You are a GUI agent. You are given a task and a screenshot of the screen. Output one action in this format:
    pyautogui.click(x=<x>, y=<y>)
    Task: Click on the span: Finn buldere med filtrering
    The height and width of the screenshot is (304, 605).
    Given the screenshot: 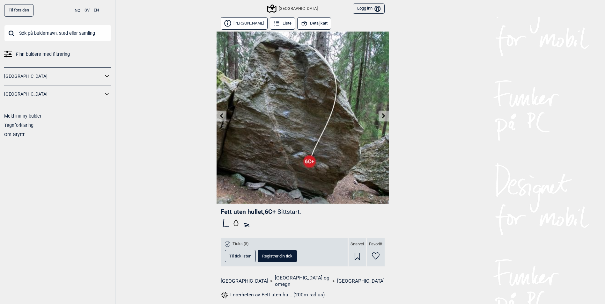 What is the action you would take?
    pyautogui.click(x=43, y=54)
    